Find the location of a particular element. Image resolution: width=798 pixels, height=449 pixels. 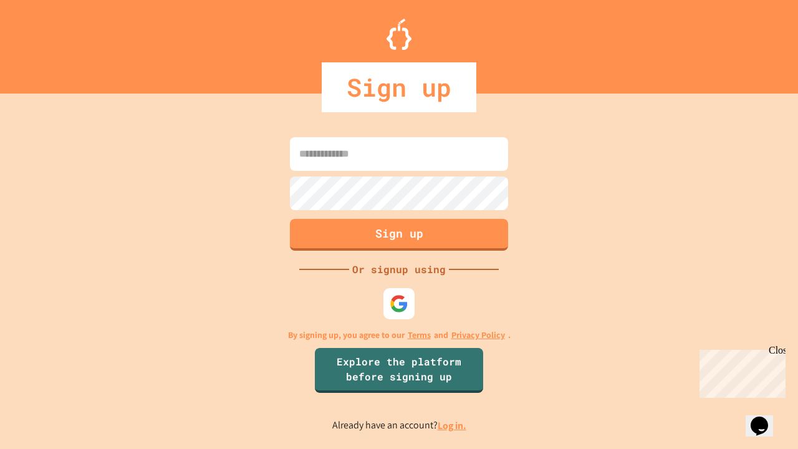

div: Sign up is located at coordinates (399, 87).